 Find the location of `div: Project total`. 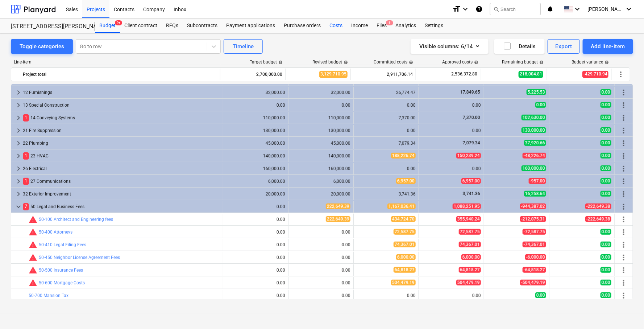

div: Project total is located at coordinates (120, 74).